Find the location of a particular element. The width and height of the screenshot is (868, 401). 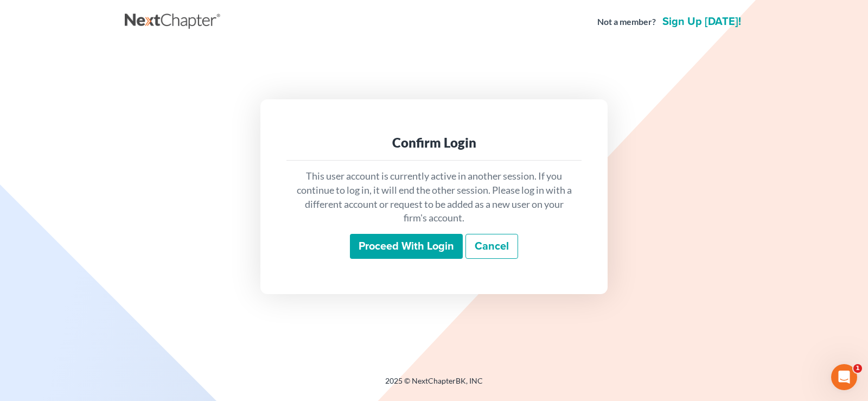

strong: Not a member? is located at coordinates (627, 22).